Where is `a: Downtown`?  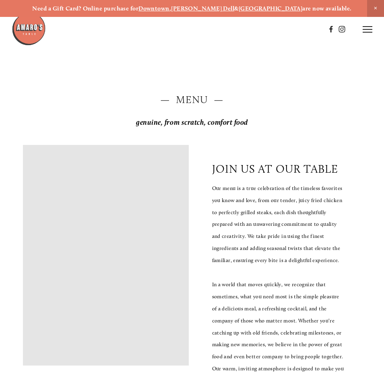 a: Downtown is located at coordinates (154, 8).